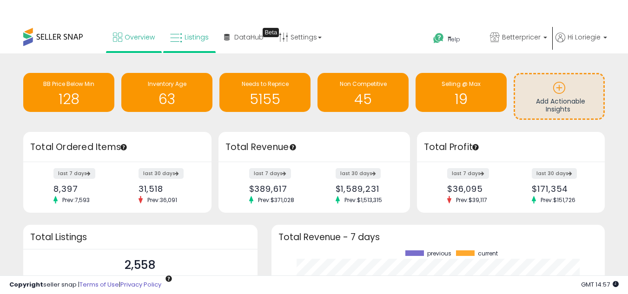 This screenshot has height=294, width=628. What do you see at coordinates (85, 285) in the screenshot?
I see `div: seller snap | |` at bounding box center [85, 285].